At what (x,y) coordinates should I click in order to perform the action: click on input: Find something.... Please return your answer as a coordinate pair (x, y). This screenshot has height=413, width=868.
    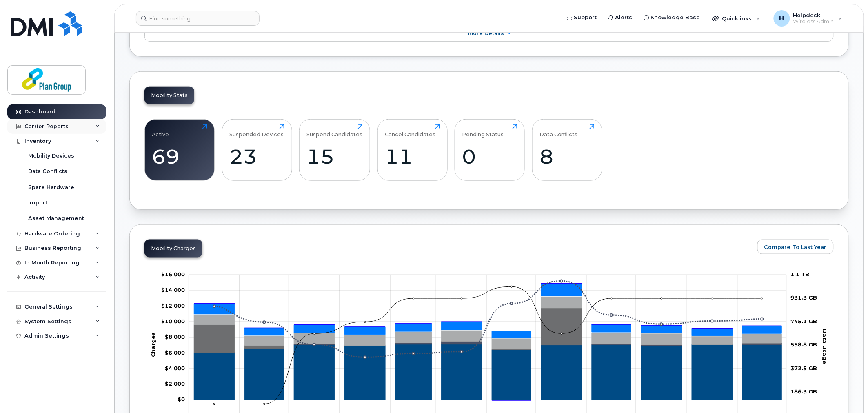
    Looking at the image, I should click on (198, 19).